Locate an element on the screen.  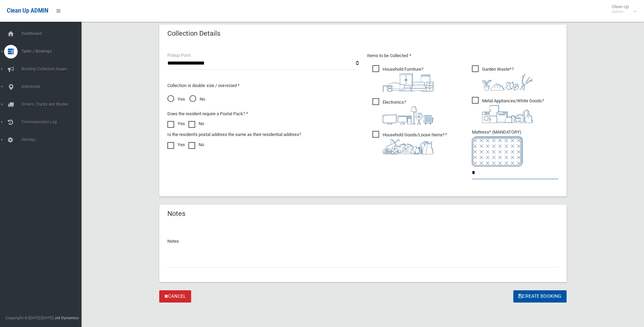
span: Dashboard is located at coordinates (53, 34).